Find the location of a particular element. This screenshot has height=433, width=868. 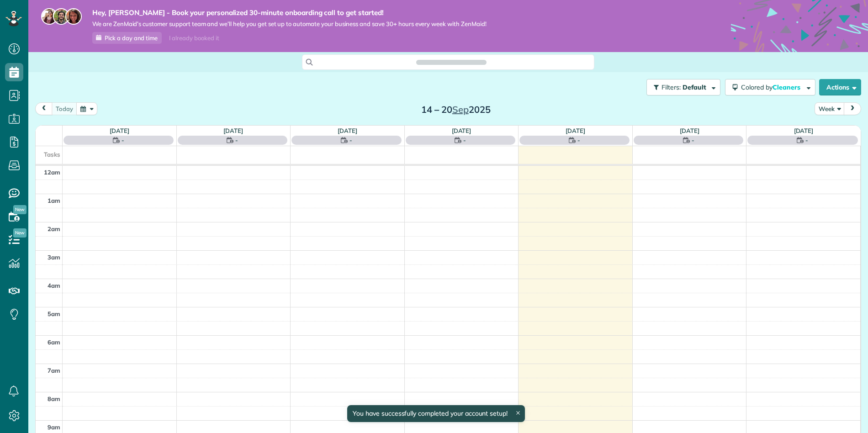

button: next is located at coordinates (852, 108).